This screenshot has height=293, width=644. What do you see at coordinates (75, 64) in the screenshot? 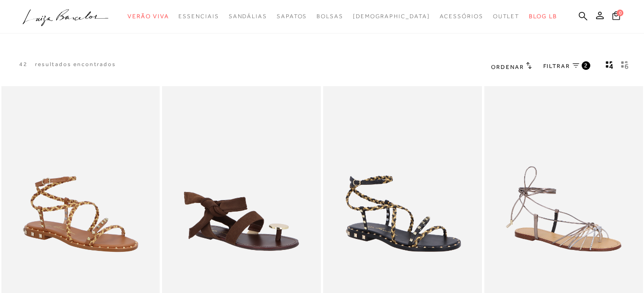
I see `p: resultados encontrados` at bounding box center [75, 64].